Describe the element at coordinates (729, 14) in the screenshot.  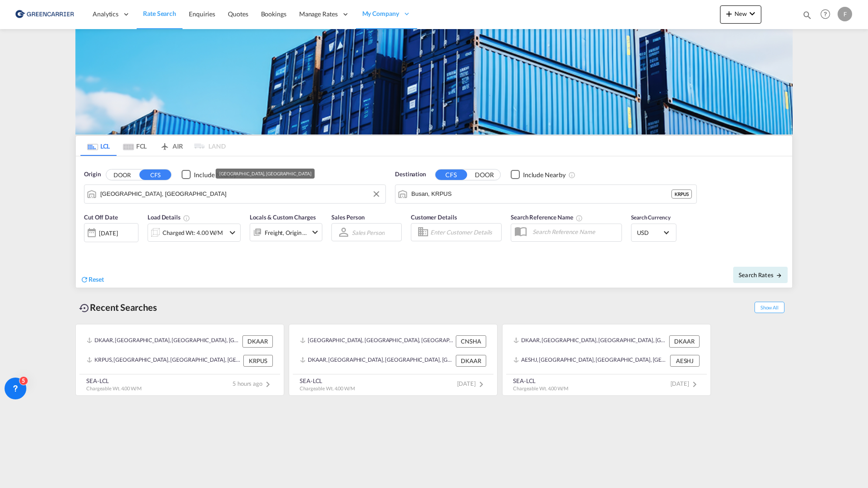
I see `md-icon: icon-plus 400-fg` at that location.